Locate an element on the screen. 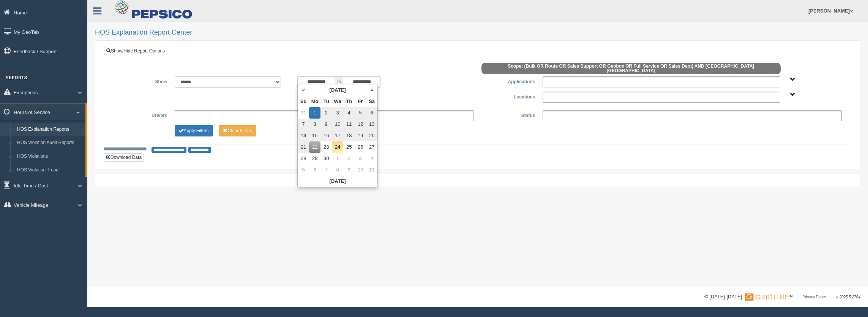  td: 12 is located at coordinates (360, 124).